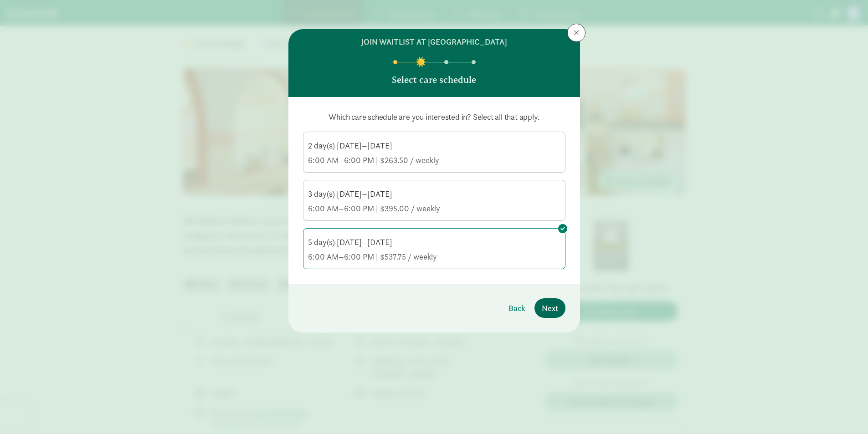  What do you see at coordinates (434, 257) in the screenshot?
I see `div: 6:00 AM–6:00 PM | $537.75 / weekly` at bounding box center [434, 257].